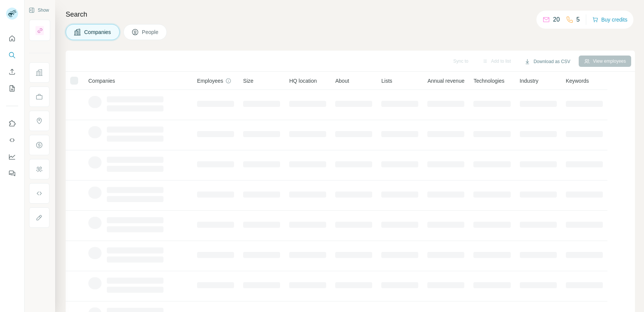 The image size is (644, 312). What do you see at coordinates (386, 81) in the screenshot?
I see `span: Lists` at bounding box center [386, 81].